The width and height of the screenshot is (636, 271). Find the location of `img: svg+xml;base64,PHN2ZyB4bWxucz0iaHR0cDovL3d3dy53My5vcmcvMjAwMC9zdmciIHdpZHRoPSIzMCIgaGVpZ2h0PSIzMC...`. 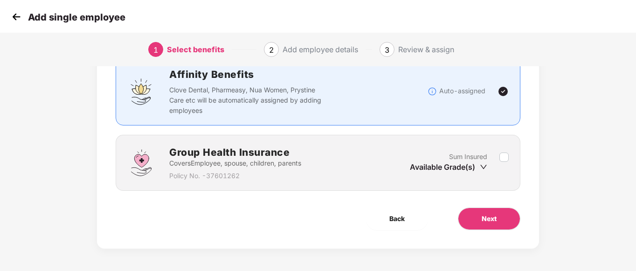

img: svg+xml;base64,PHN2ZyB4bWxucz0iaHR0cDovL3d3dy53My5vcmcvMjAwMC9zdmciIHdpZHRoPSIzMCIgaGVpZ2h0PSIzMC... is located at coordinates (16, 17).